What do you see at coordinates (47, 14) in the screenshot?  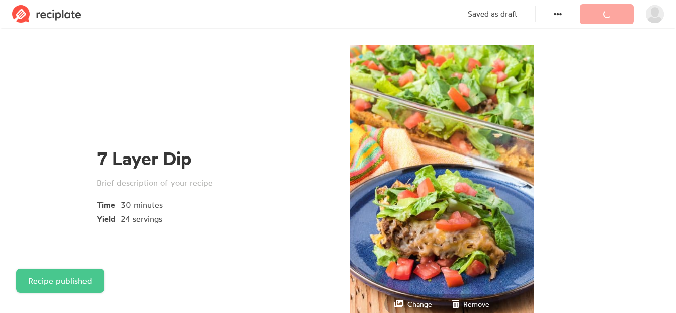 I see `img: Reciplate` at bounding box center [47, 14].